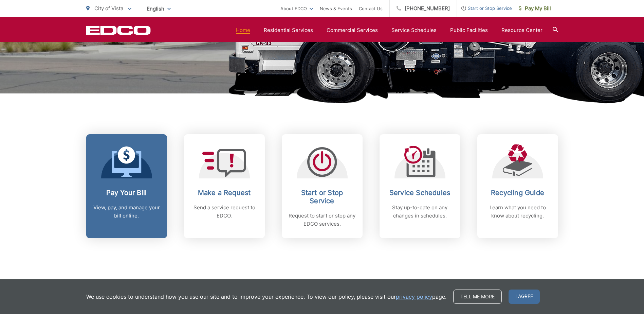 The image size is (644, 314). What do you see at coordinates (158, 8) in the screenshot?
I see `span: English` at bounding box center [158, 8].